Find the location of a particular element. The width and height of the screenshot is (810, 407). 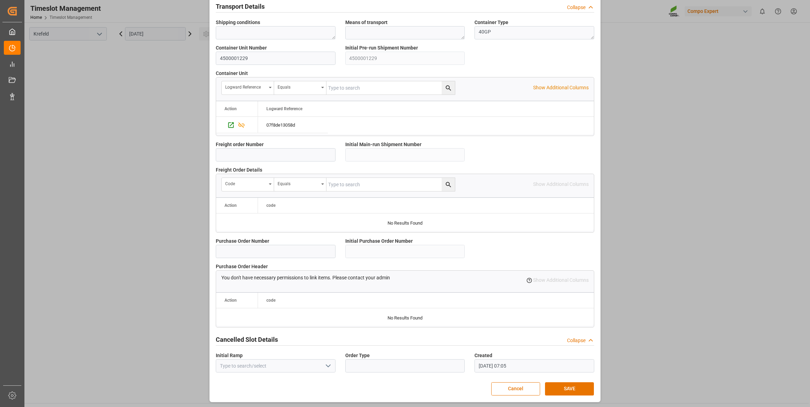

h2: Transport Details is located at coordinates (240, 6).